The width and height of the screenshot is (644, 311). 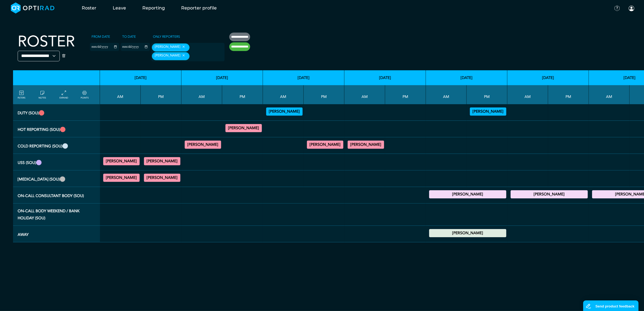 I want to click on div: Vetting (30 PF Points) 09:00 - 13:00, so click(x=284, y=111).